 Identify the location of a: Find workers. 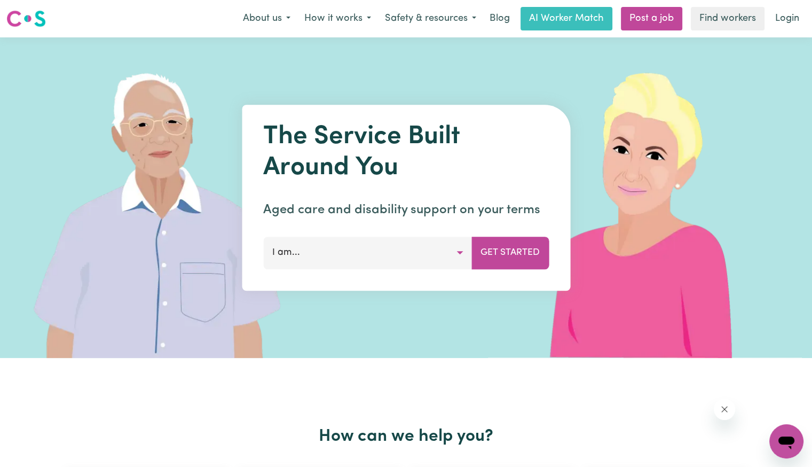
(728, 19).